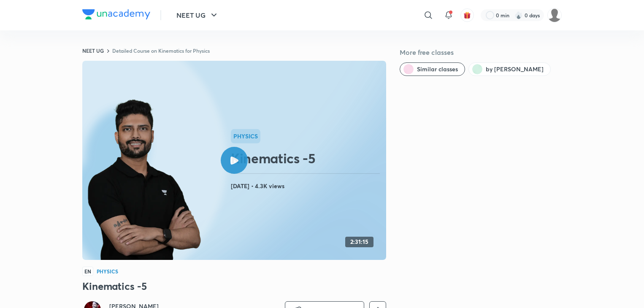 The image size is (644, 308). What do you see at coordinates (107, 271) in the screenshot?
I see `h4: Physics` at bounding box center [107, 271].